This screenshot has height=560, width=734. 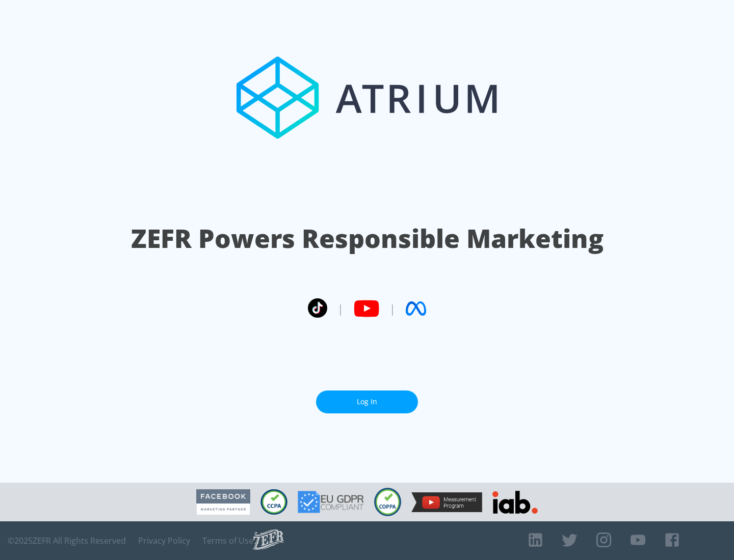 What do you see at coordinates (367, 238) in the screenshot?
I see `h1: ZEFR Powers Responsible Marketing` at bounding box center [367, 238].